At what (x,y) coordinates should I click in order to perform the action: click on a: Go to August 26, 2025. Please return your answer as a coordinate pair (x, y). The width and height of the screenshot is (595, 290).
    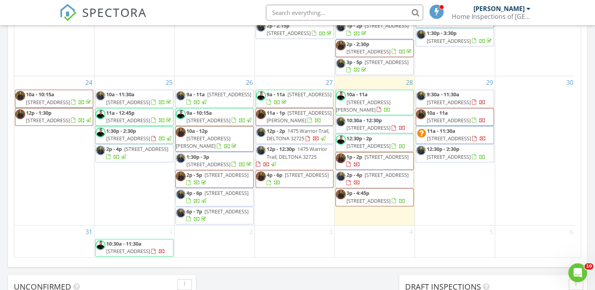
    Looking at the image, I should click on (249, 83).